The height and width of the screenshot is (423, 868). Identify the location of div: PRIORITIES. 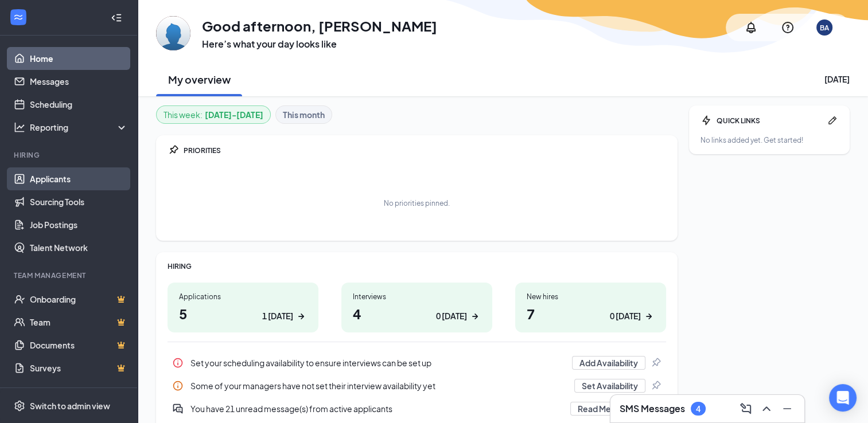
(425, 150).